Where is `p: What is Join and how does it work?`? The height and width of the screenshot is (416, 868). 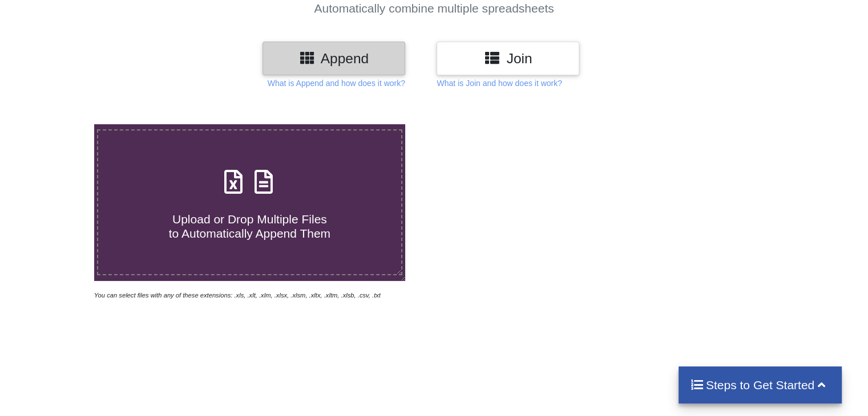 p: What is Join and how does it work? is located at coordinates (499, 83).